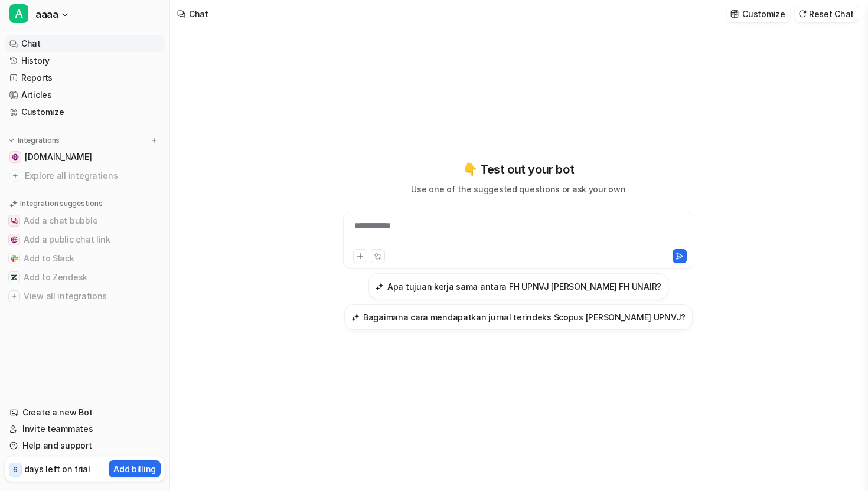 This screenshot has width=868, height=491. What do you see at coordinates (518, 286) in the screenshot?
I see `button: Apa tujuan kerja sama antara FH UPNVJ dan FH UNAIR?Apa tujuan kerja sama antara FH UPNVJ [PERSON_...` at bounding box center [518, 286].